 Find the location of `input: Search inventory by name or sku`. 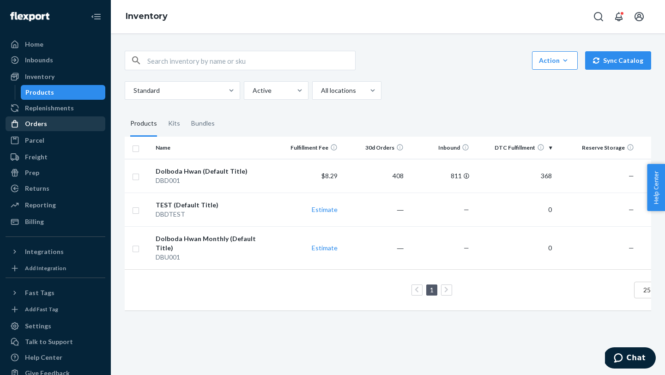

input: Search inventory by name or sku is located at coordinates (251, 61).